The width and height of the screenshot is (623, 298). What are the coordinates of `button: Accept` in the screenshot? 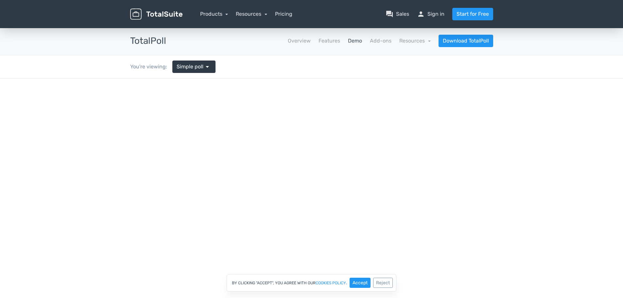 It's located at (360, 282).